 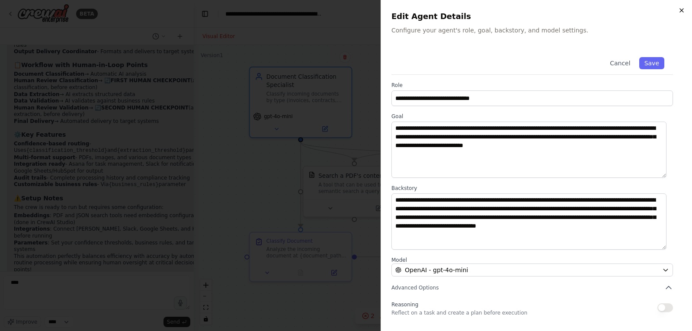 I want to click on h2: Edit Agent Details, so click(x=536, y=16).